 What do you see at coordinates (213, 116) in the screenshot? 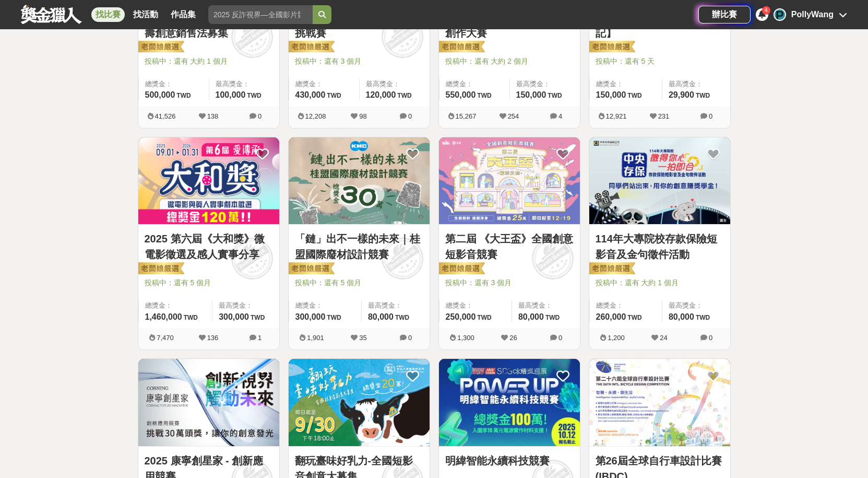
I see `span: 138` at bounding box center [213, 116].